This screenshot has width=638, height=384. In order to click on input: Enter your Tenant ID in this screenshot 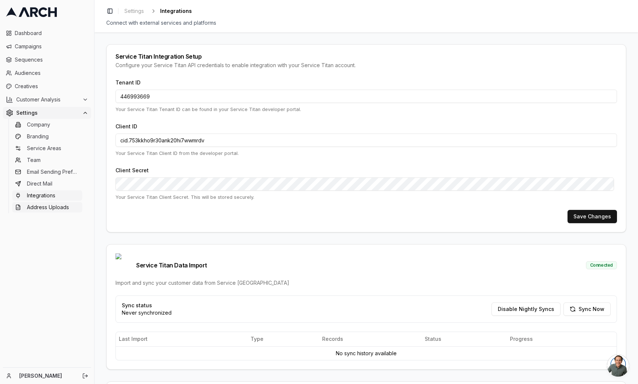, I will do `click(366, 96)`.